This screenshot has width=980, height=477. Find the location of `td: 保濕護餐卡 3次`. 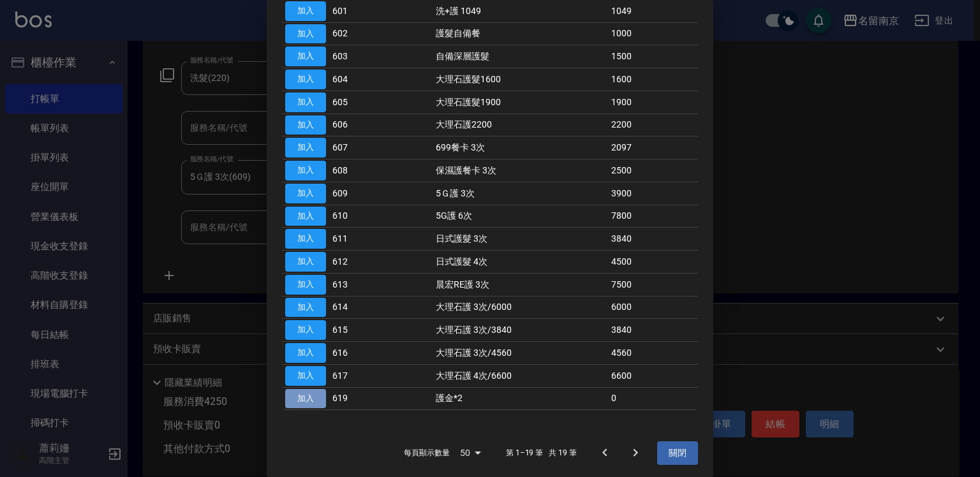

td: 保濕護餐卡 3次 is located at coordinates (521, 171).